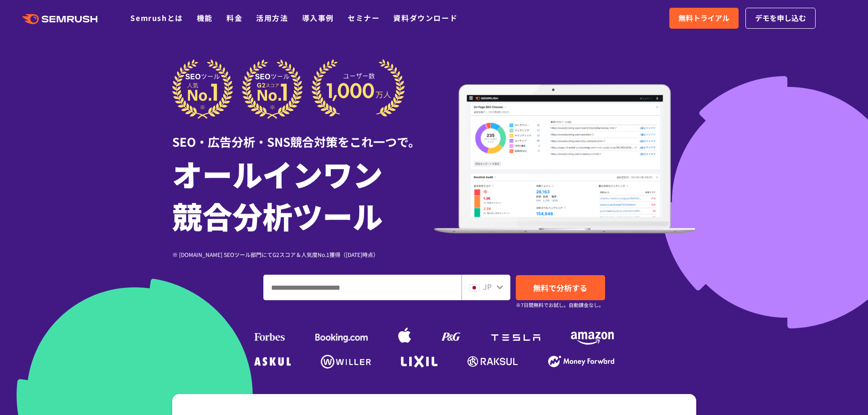  What do you see at coordinates (364, 18) in the screenshot?
I see `a: セミナー` at bounding box center [364, 18].